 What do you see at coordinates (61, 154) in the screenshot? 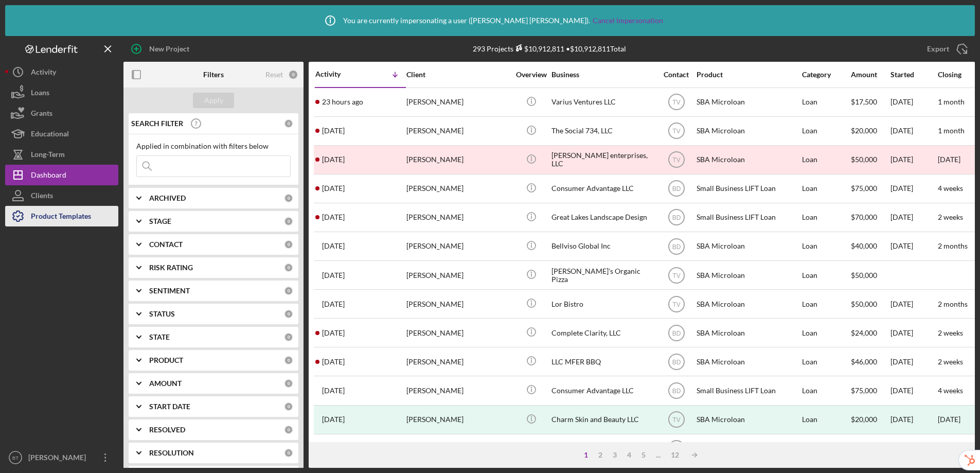
I see `a: Long-Term` at bounding box center [61, 154].